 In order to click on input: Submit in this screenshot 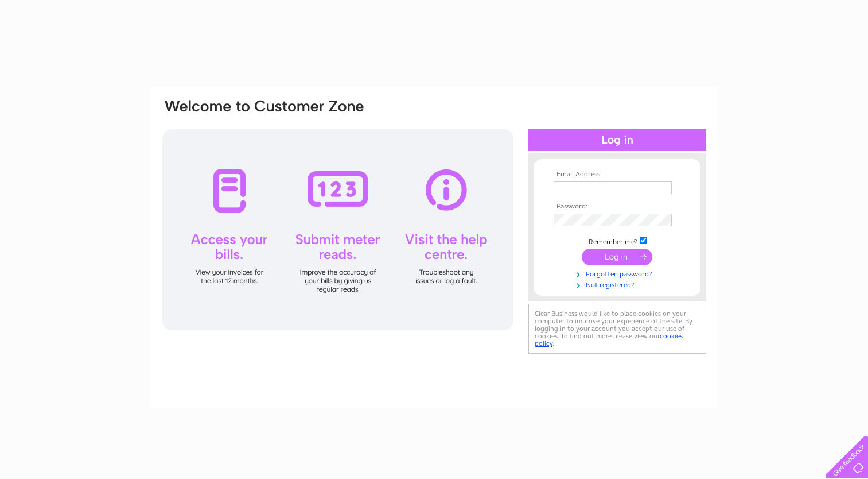, I will do `click(617, 257)`.